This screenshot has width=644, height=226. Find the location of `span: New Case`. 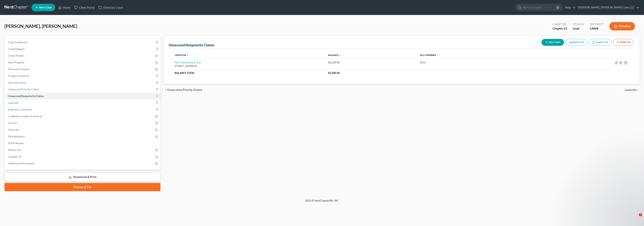

span: New Case is located at coordinates (45, 7).